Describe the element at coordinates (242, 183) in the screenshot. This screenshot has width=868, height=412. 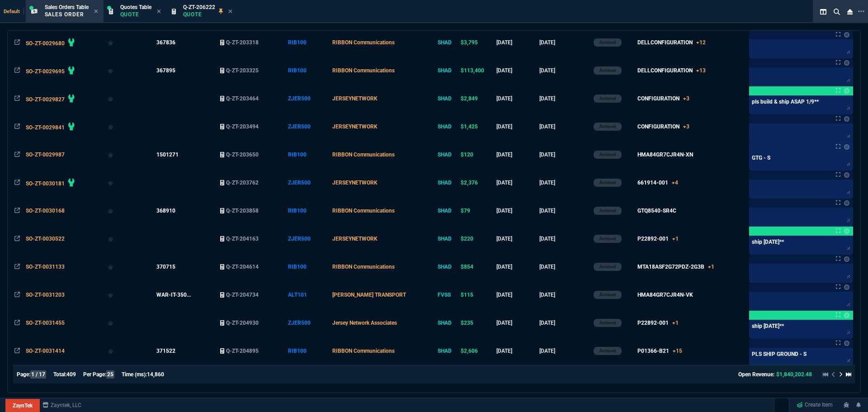
I see `span: Q-ZT-203762` at that location.